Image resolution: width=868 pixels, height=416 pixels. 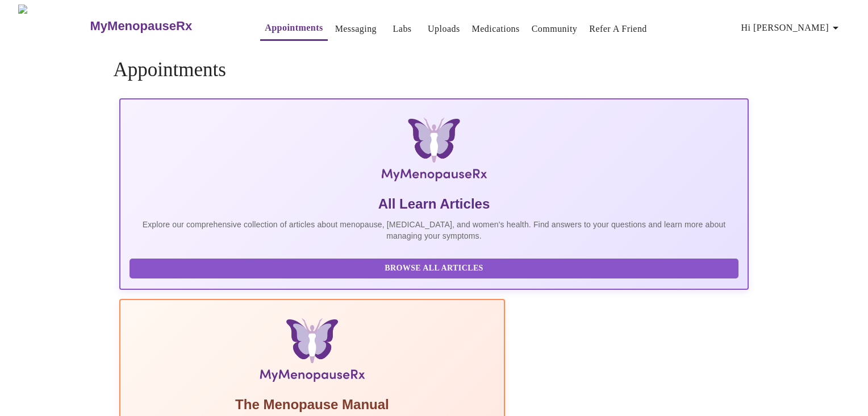 What do you see at coordinates (312, 352) in the screenshot?
I see `img: Menopause Manual` at bounding box center [312, 352].